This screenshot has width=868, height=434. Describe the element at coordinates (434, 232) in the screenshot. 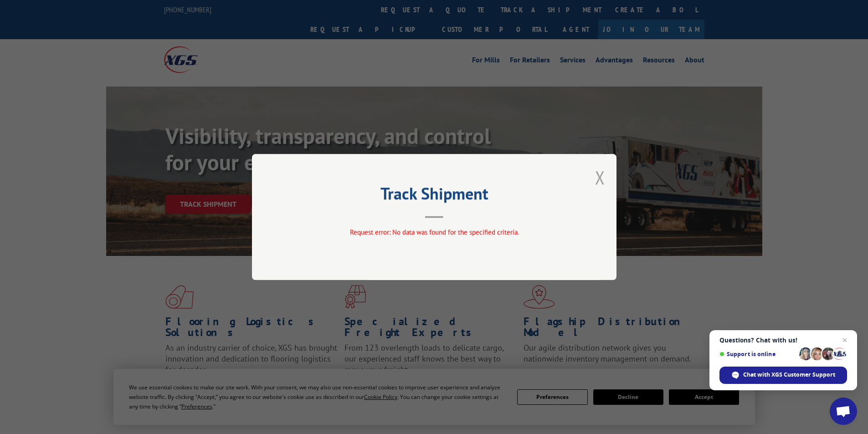

I see `span: Request error: No data was found for the specified criteria.` at that location.